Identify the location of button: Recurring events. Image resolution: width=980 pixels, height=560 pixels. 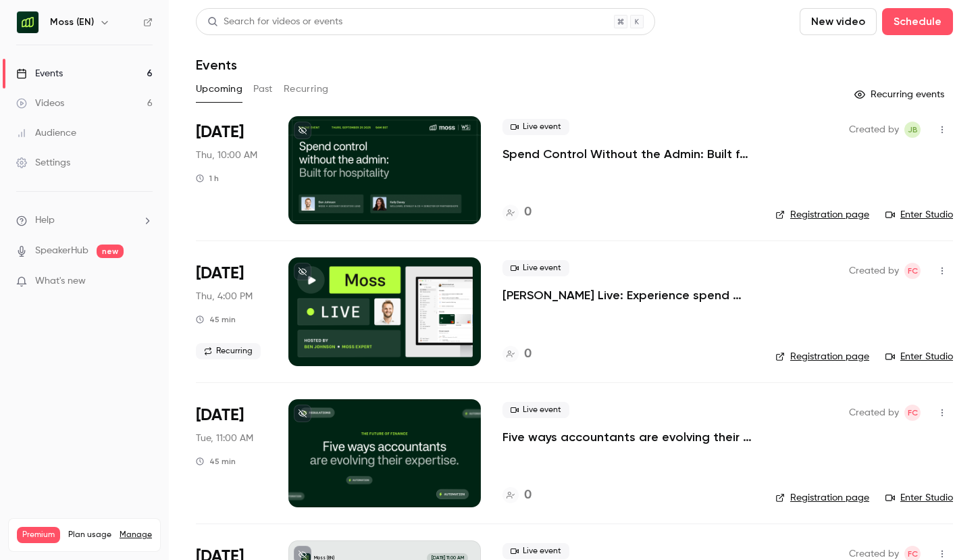
(900, 94).